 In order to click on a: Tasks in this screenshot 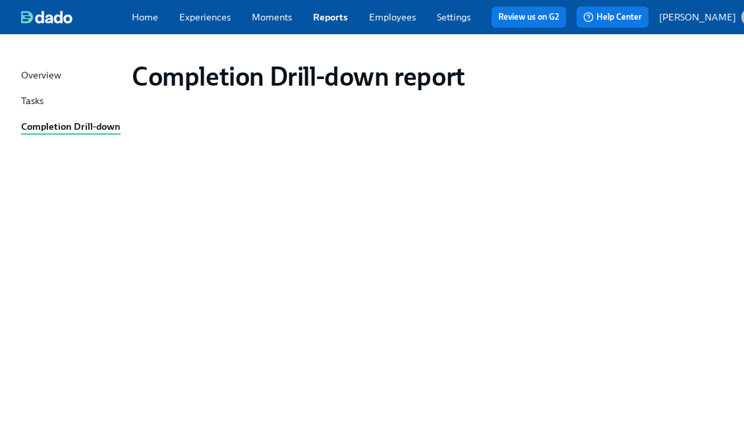, I will do `click(71, 102)`.